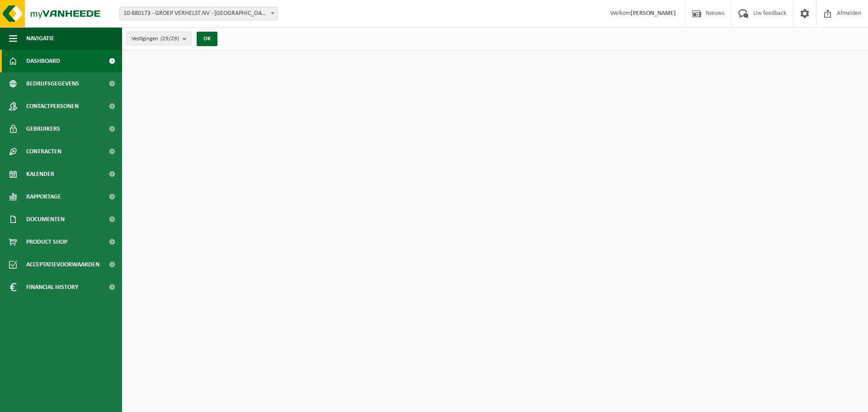 The height and width of the screenshot is (412, 868). What do you see at coordinates (43, 61) in the screenshot?
I see `span: Dashboard` at bounding box center [43, 61].